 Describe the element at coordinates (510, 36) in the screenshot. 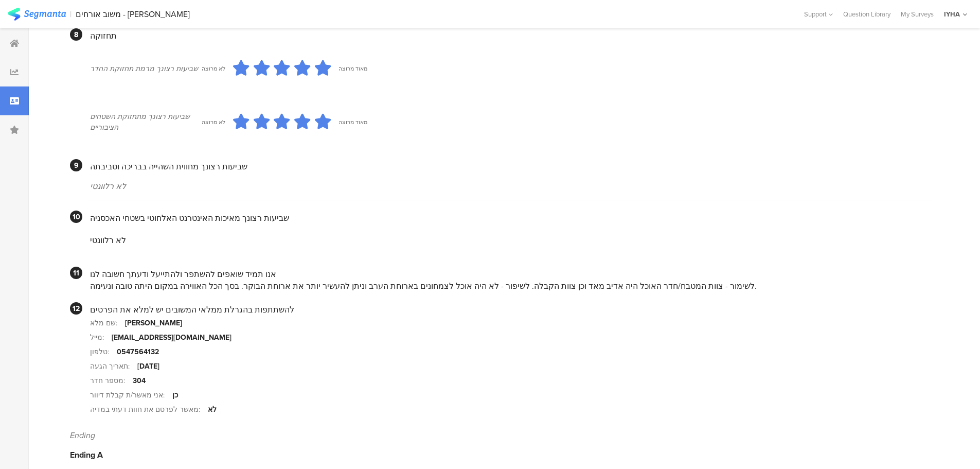

I see `div: תחזוקה` at that location.